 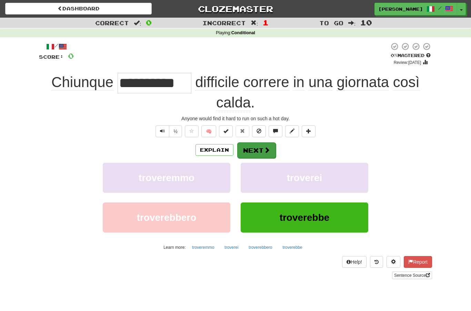 What do you see at coordinates (167, 217) in the screenshot?
I see `span: troverebbero` at bounding box center [167, 217].